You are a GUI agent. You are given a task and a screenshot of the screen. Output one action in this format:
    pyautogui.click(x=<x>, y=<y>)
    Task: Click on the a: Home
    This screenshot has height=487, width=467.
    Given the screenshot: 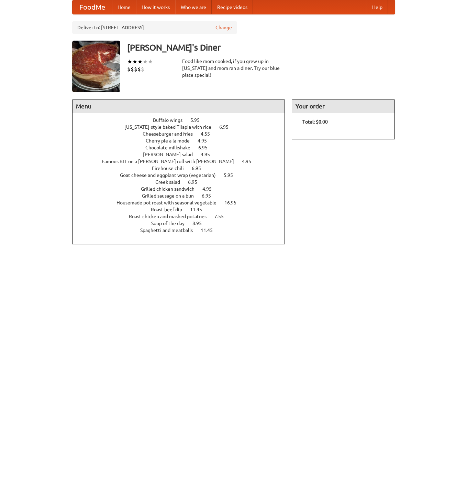 What is the action you would take?
    pyautogui.click(x=124, y=7)
    